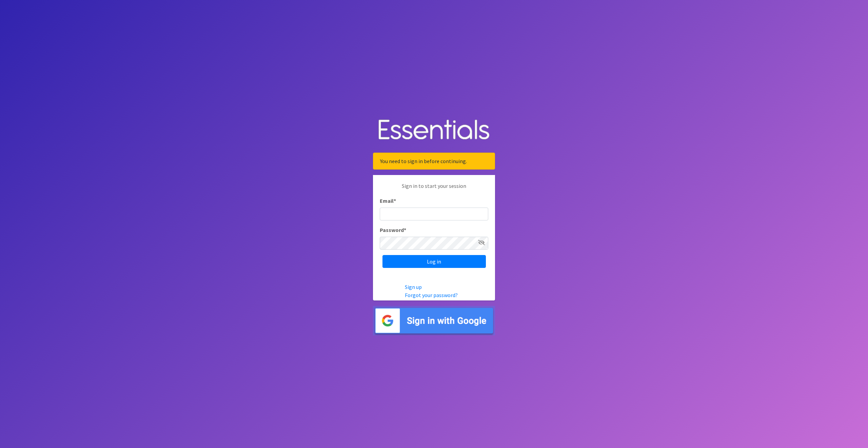 The height and width of the screenshot is (448, 868). Describe the element at coordinates (413, 287) in the screenshot. I see `a: Sign up` at that location.